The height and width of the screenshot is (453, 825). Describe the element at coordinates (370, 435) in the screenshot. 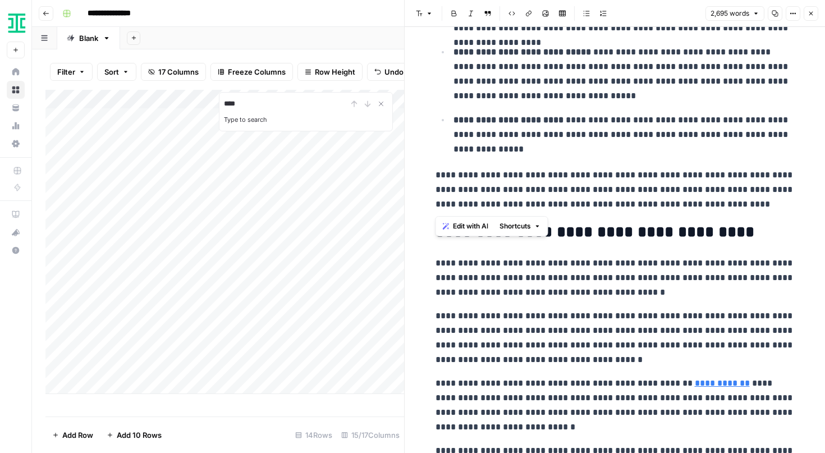

I see `div: 15/17 Columns` at that location.